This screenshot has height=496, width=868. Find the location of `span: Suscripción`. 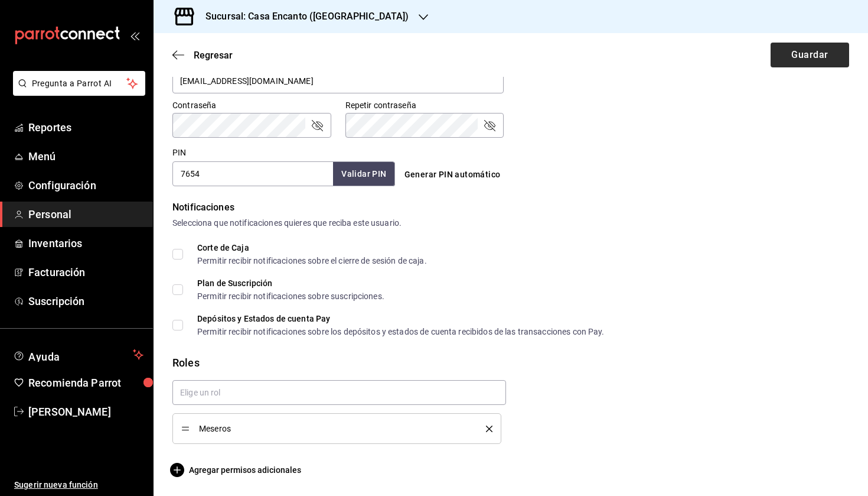

span: Suscripción is located at coordinates (86, 301).